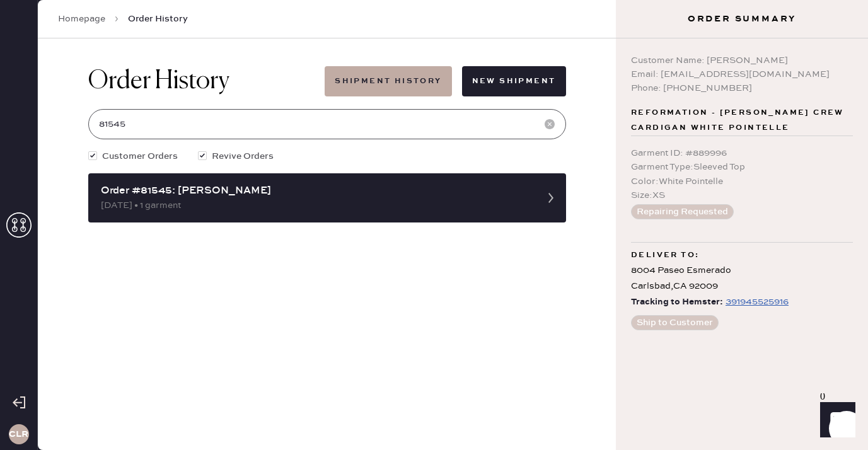 The image size is (868, 450). I want to click on span: Revive Orders, so click(243, 156).